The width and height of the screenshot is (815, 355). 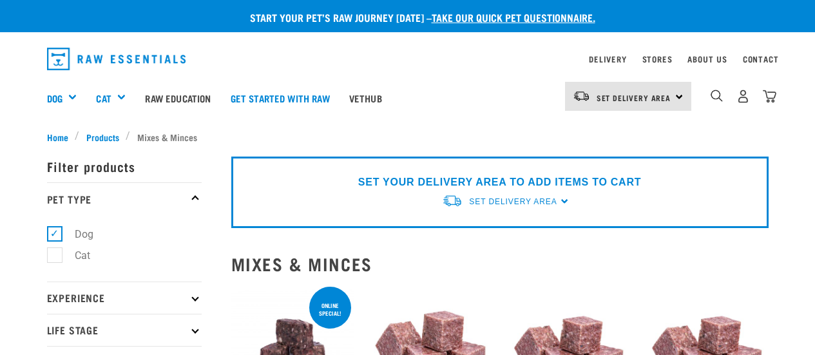 I want to click on nav: dropdown navigation, so click(x=408, y=59).